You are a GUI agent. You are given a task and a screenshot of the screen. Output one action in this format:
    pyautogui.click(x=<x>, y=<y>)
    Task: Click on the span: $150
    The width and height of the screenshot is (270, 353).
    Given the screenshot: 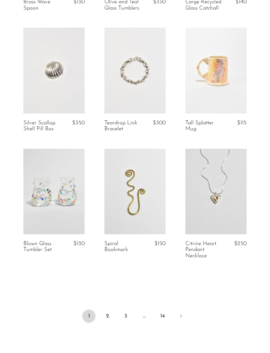 What is the action you would take?
    pyautogui.click(x=160, y=244)
    